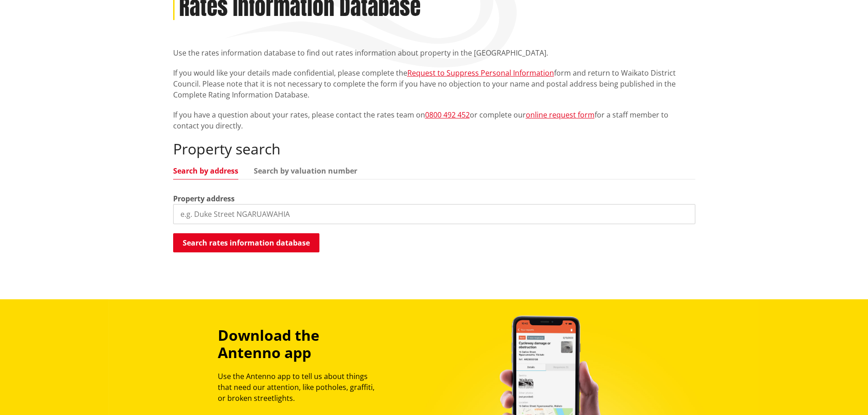  I want to click on p: If you have a question about your rates, please contact the rates team on or complete our for a s..., so click(434, 120).